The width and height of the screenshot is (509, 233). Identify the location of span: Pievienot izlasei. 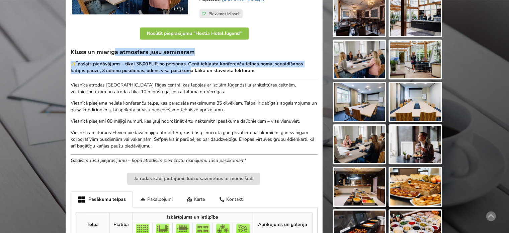
(224, 14).